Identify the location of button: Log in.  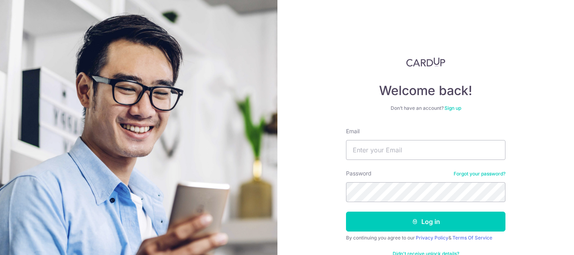
(426, 222).